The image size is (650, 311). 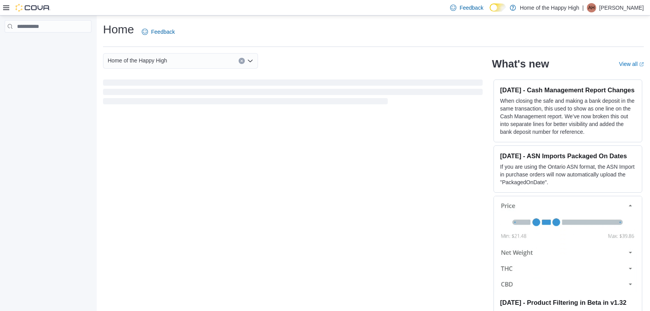 What do you see at coordinates (250, 61) in the screenshot?
I see `button: Open list of options` at bounding box center [250, 61].